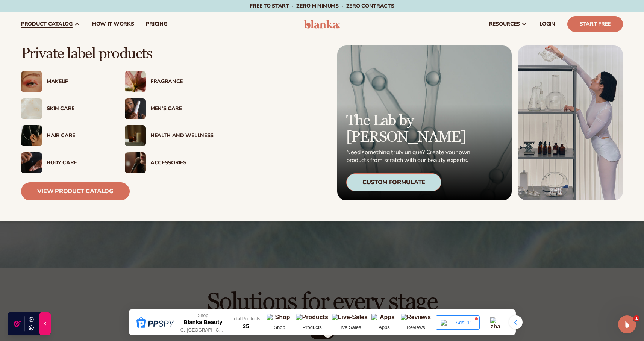 The width and height of the screenshot is (644, 341). What do you see at coordinates (156, 24) in the screenshot?
I see `span: pricing` at bounding box center [156, 24].